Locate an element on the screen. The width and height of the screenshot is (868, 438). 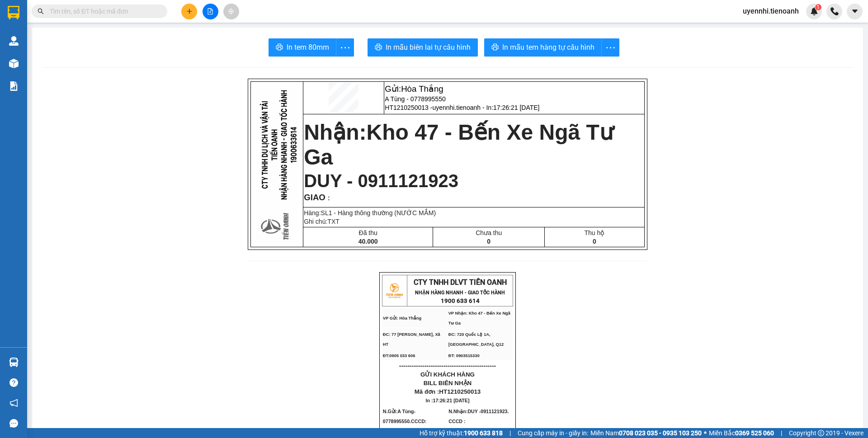
span: N.Gửi: is located at coordinates (406, 417).